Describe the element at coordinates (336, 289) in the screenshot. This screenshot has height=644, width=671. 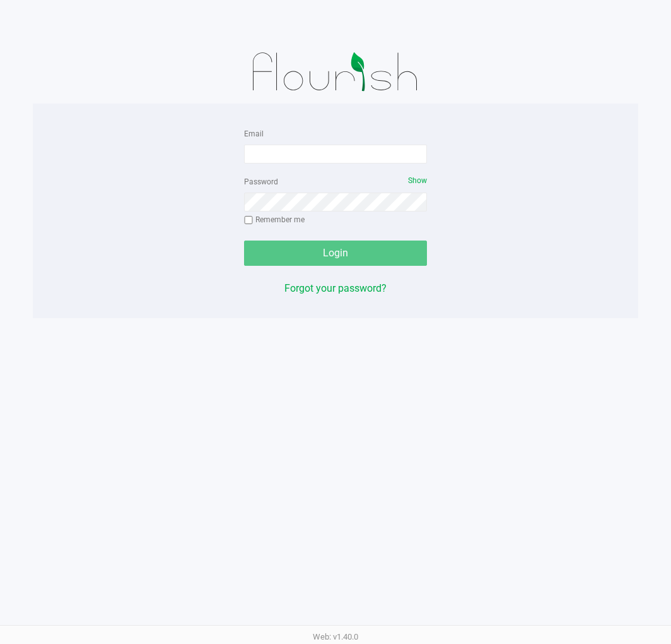
I see `button: Forgot your password?` at that location.